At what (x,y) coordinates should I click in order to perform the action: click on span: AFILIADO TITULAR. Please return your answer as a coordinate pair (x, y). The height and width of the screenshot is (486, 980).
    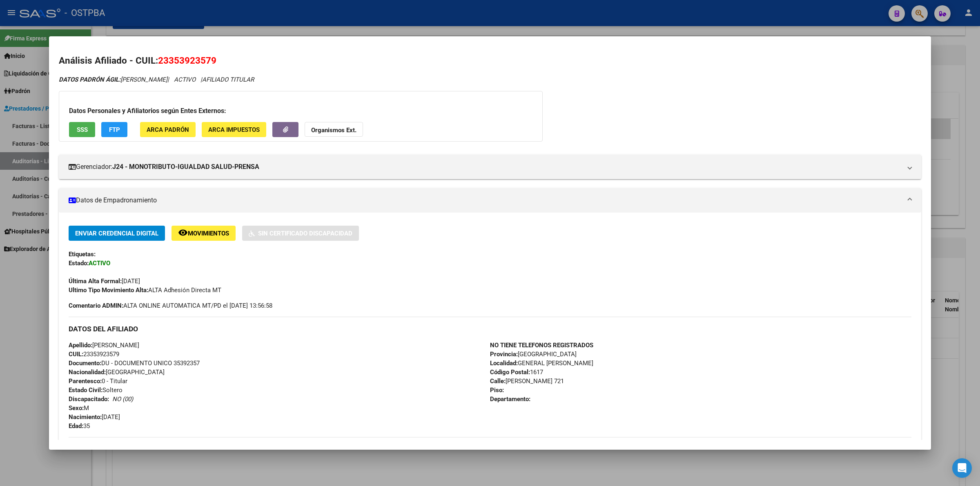
    Looking at the image, I should click on (228, 80).